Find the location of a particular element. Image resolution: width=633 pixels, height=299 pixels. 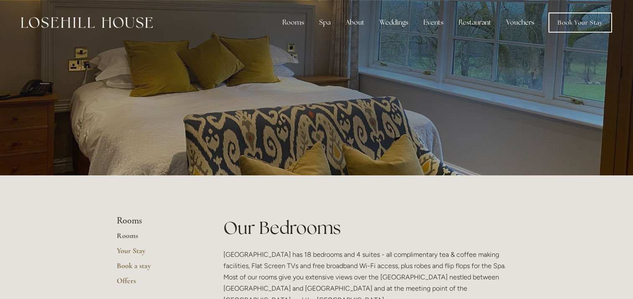

div: Spa is located at coordinates (324, 23).